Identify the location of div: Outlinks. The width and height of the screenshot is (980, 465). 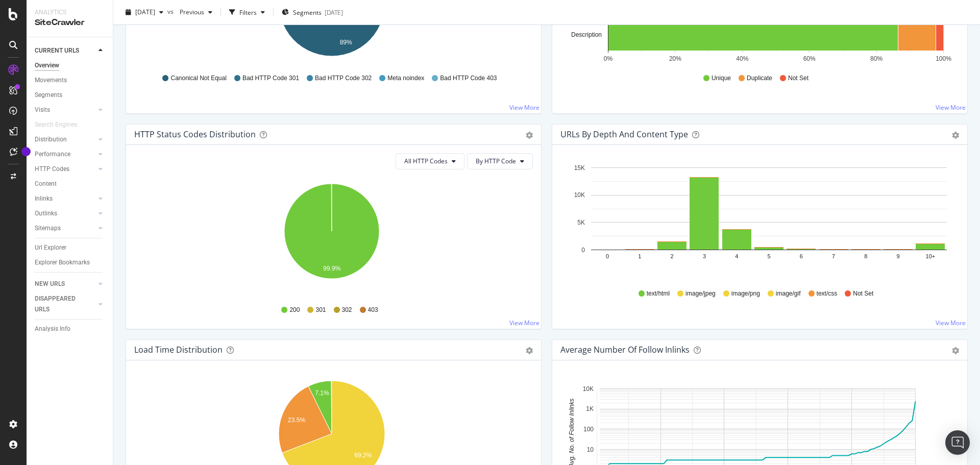
(46, 213).